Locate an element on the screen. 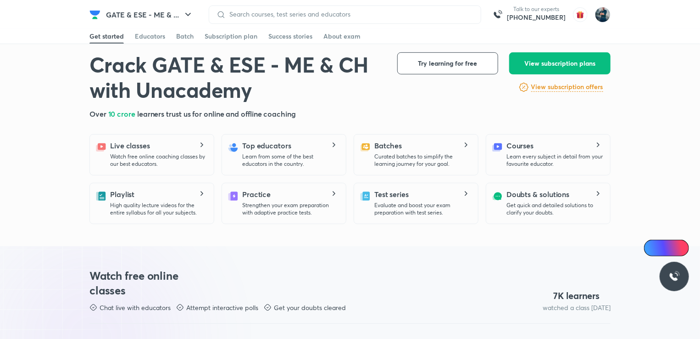 This screenshot has width=700, height=339. h5: Doubts & solutions is located at coordinates (538, 194).